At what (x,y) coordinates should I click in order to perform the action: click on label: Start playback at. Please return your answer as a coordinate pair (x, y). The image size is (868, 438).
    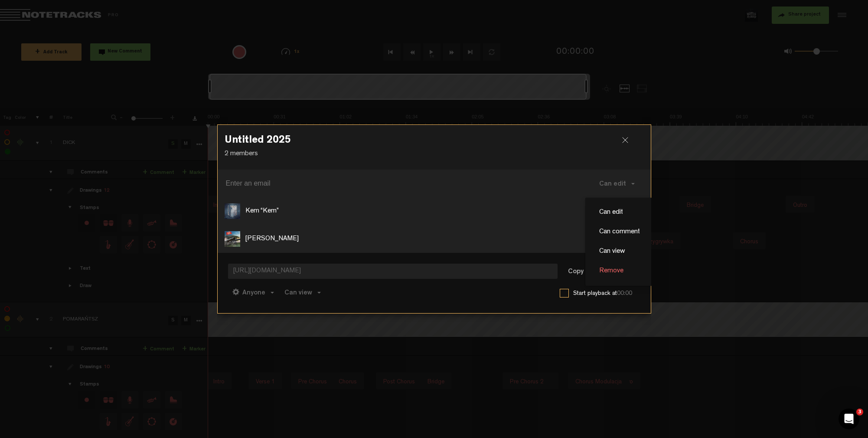
    Looking at the image, I should click on (607, 293).